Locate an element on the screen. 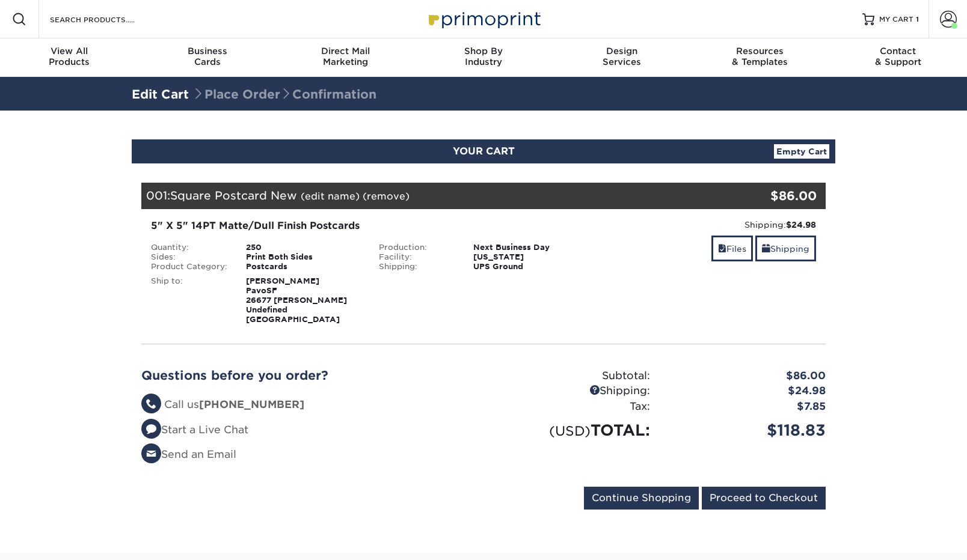  a: BusinessCards is located at coordinates (207, 58).